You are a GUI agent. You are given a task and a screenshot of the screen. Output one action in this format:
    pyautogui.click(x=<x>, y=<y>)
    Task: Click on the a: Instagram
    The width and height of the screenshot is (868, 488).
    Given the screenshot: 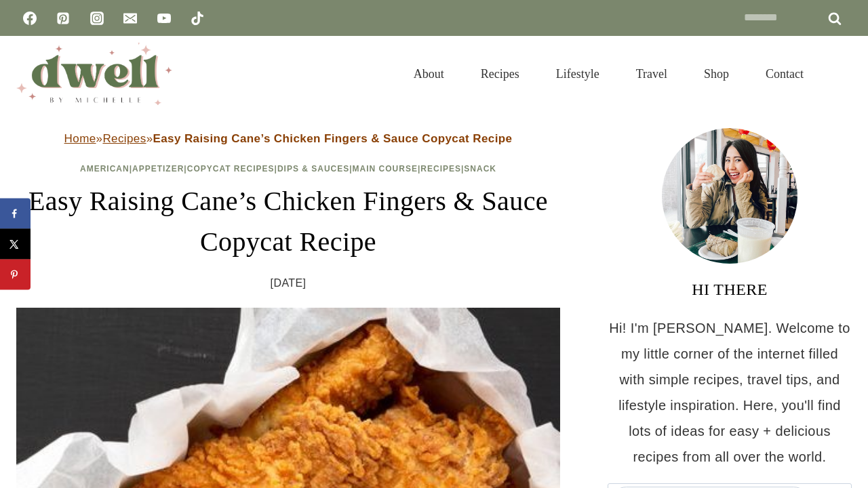 What is the action you would take?
    pyautogui.click(x=97, y=18)
    